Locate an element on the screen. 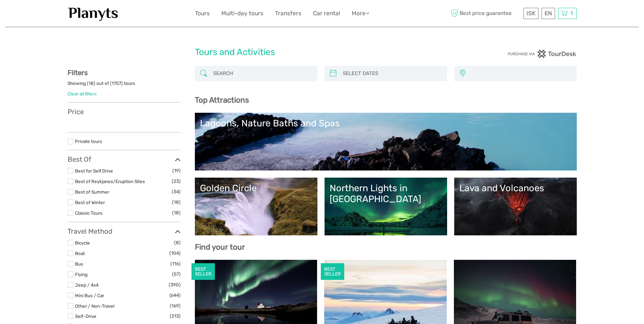 Image resolution: width=644 pixels, height=324 pixels. span: (390) is located at coordinates (174, 285).